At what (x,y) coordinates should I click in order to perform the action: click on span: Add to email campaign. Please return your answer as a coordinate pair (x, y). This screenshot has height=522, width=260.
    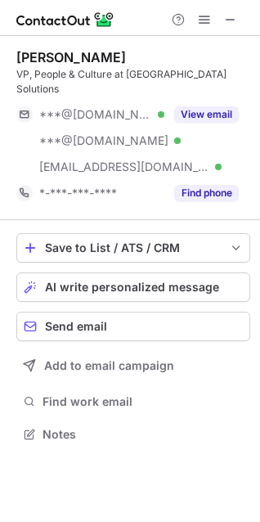
    Looking at the image, I should click on (109, 366).